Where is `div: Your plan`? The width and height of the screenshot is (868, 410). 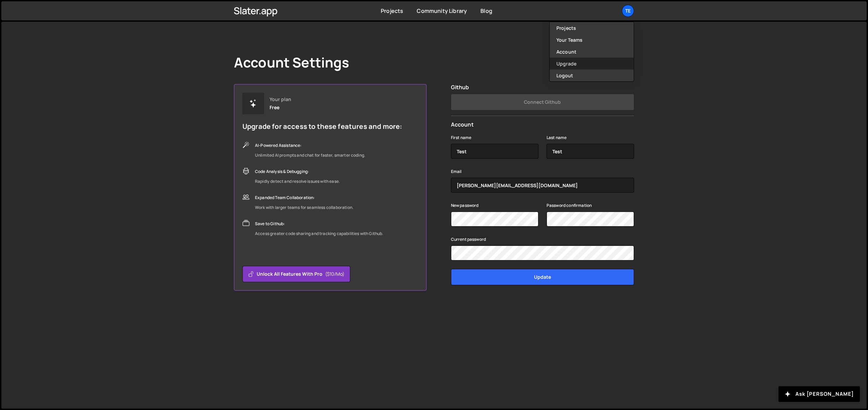 div: Your plan is located at coordinates (280, 99).